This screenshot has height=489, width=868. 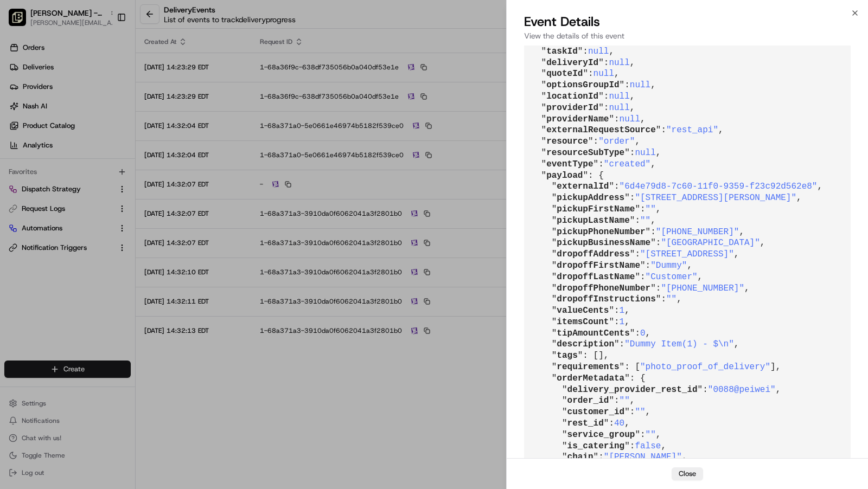 I want to click on button: See all, so click(x=182, y=145).